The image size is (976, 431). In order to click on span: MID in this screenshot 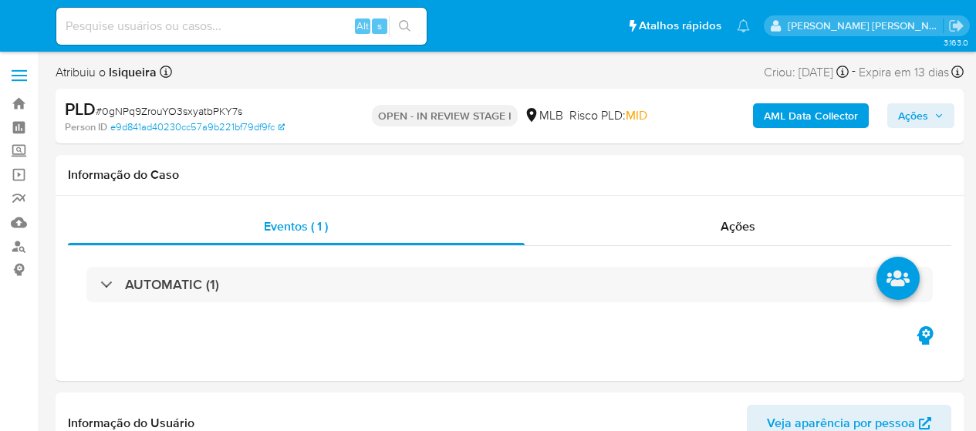, I will do `click(636, 115)`.